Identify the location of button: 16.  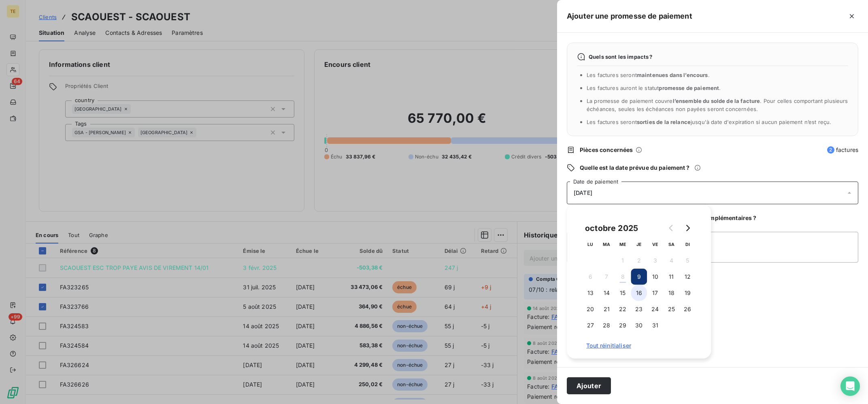
(639, 293).